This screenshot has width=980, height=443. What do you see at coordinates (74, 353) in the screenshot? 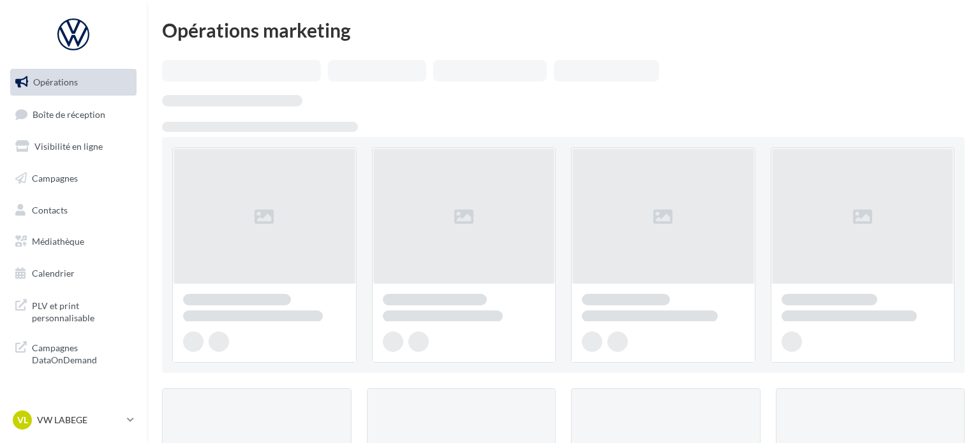
I see `a: Campagnes DataOnDemand` at bounding box center [74, 353].